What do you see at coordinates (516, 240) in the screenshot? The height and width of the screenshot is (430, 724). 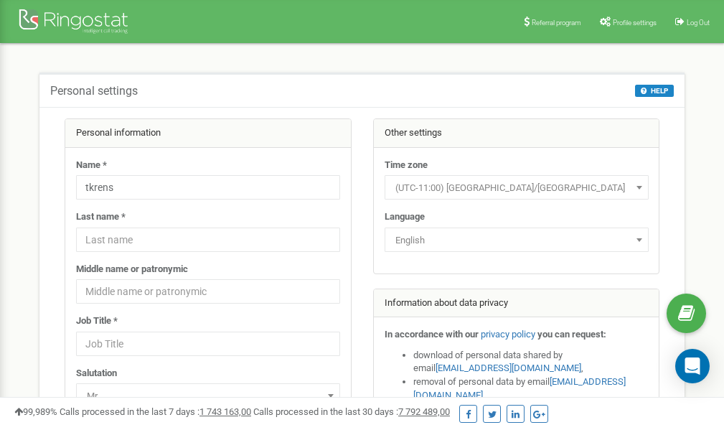 I see `span: English` at bounding box center [516, 240].